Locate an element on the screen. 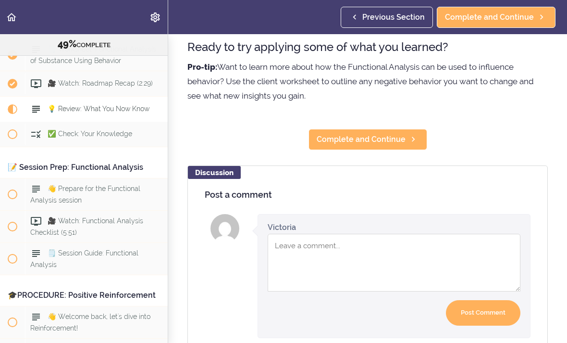  a: Previous Section is located at coordinates (387, 17).